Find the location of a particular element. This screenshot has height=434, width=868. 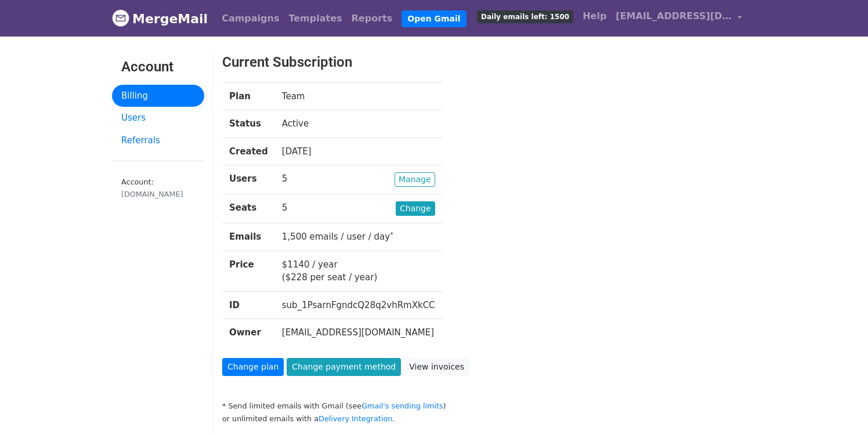

td: sub_1PsarnFgndcQ28q2vhRmXkCC is located at coordinates (358, 305).